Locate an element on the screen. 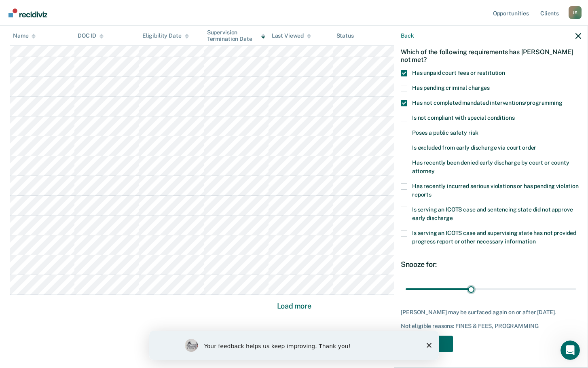 The height and width of the screenshot is (368, 588). button: Back is located at coordinates (407, 36).